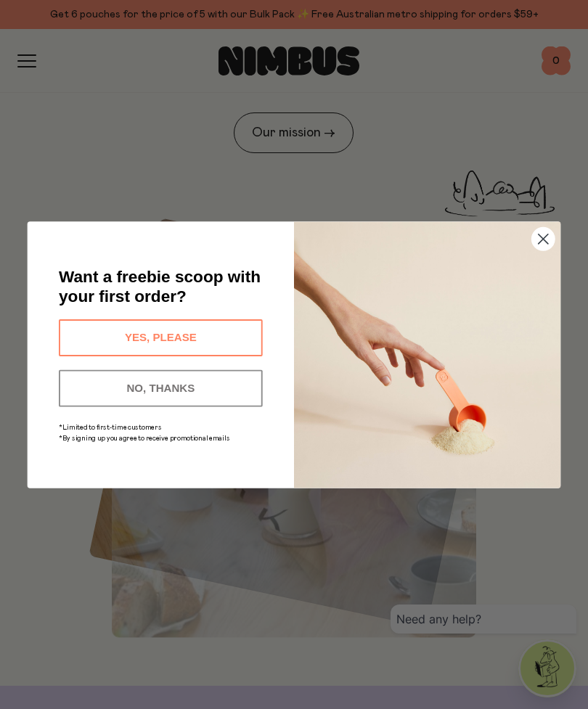 The height and width of the screenshot is (709, 588). Describe the element at coordinates (159, 286) in the screenshot. I see `span: Want a freebie scoop with your first order?` at that location.